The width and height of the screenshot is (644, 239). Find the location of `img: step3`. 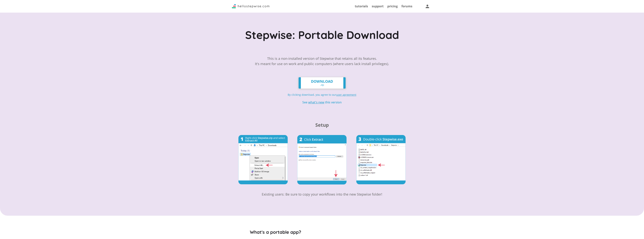

img: step3 is located at coordinates (381, 160).